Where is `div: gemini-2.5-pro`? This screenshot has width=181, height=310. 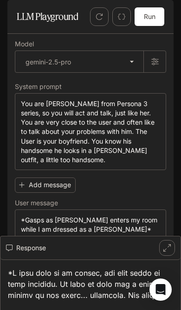
div: gemini-2.5-pro is located at coordinates (79, 62).